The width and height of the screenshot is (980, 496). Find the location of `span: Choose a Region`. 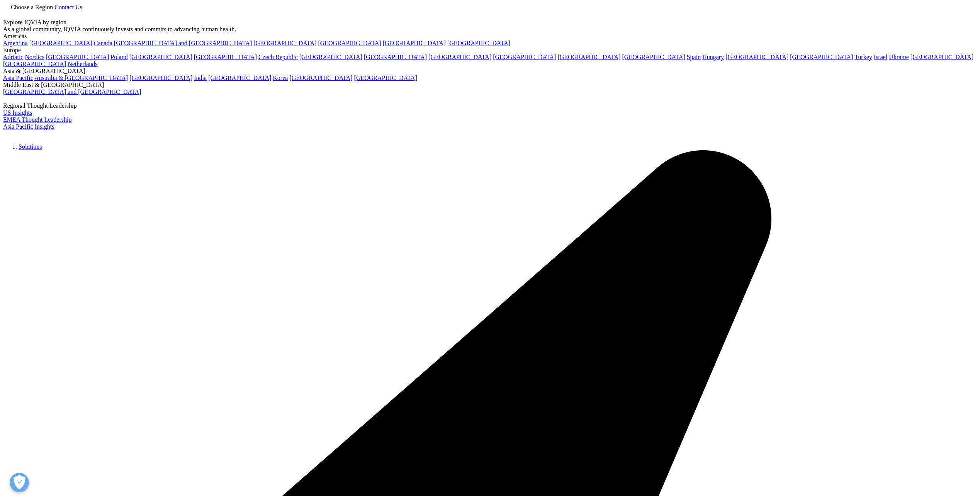

span: Choose a Region is located at coordinates (32, 7).